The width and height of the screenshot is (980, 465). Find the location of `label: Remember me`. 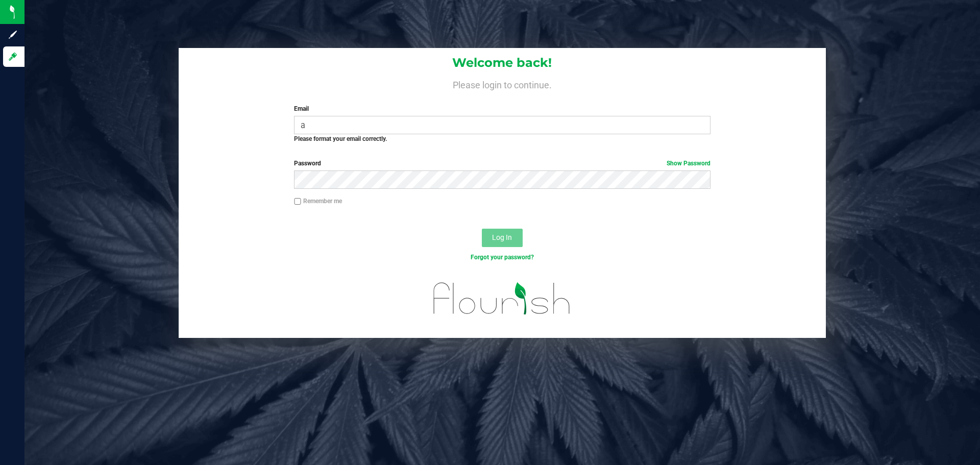

label: Remember me is located at coordinates (318, 201).